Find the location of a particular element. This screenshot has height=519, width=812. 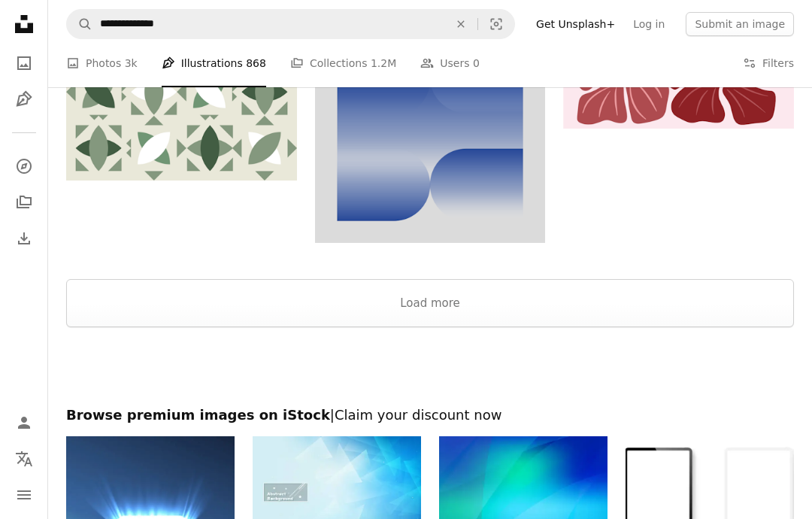

a: Photos 3k is located at coordinates (101, 63).